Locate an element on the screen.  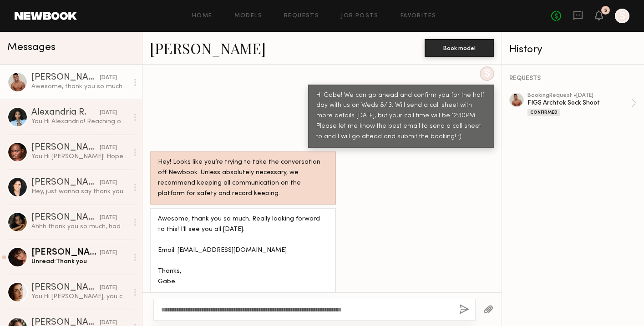
div: You: Hi Alexandria! Reaching out again here to see if you'd be available for an upcoming FIGS sho... is located at coordinates (80, 121).